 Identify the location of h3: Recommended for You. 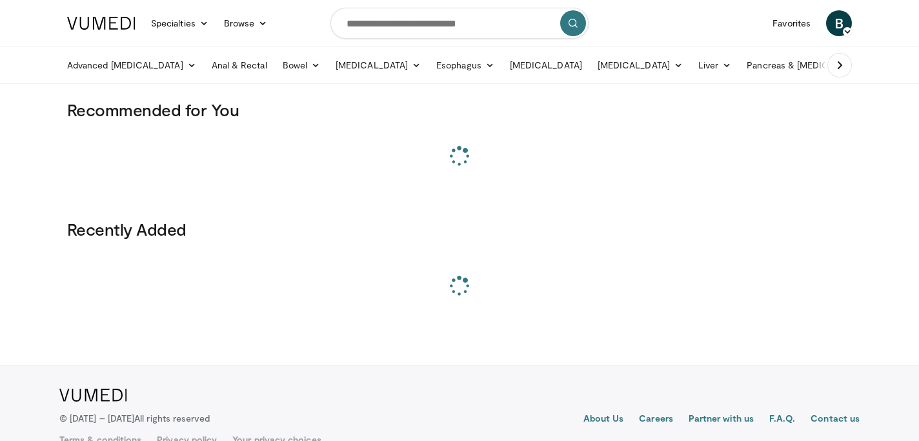
(459, 110).